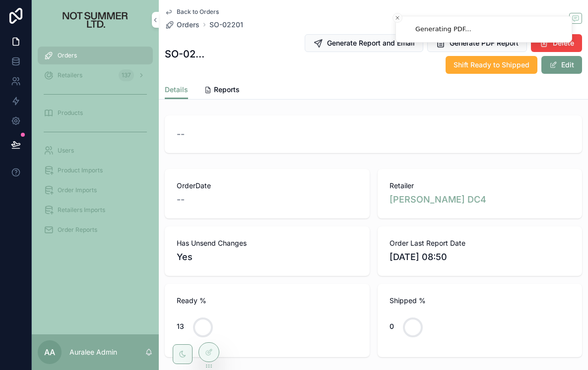 This screenshot has width=588, height=370. I want to click on span: Generate Report and Email, so click(370, 43).